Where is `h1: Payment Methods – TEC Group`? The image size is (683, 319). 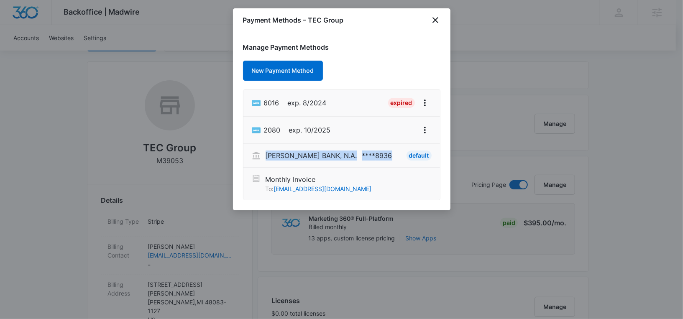
h1: Payment Methods – TEC Group is located at coordinates (293, 20).